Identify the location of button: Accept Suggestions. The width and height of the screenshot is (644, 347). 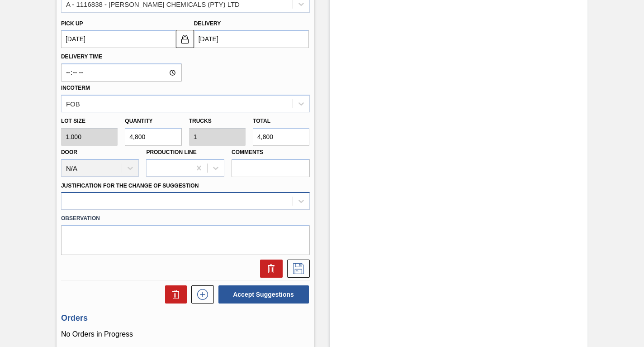
(263, 294).